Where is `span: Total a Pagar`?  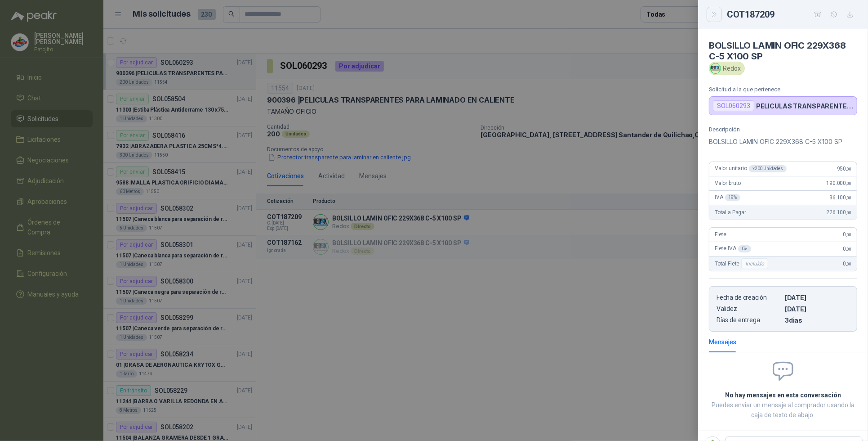 span: Total a Pagar is located at coordinates (730, 213).